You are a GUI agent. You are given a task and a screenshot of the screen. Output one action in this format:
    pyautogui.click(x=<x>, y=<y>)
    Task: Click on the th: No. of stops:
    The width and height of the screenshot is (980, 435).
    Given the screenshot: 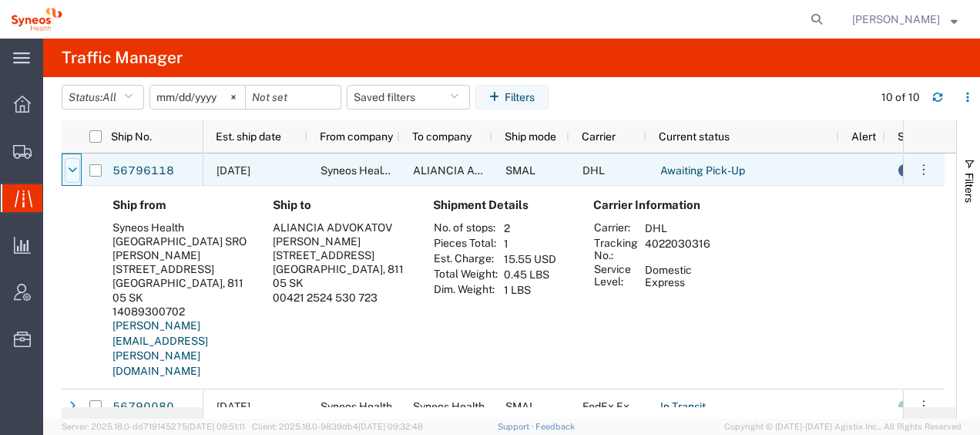 What is the action you would take?
    pyautogui.click(x=466, y=228)
    